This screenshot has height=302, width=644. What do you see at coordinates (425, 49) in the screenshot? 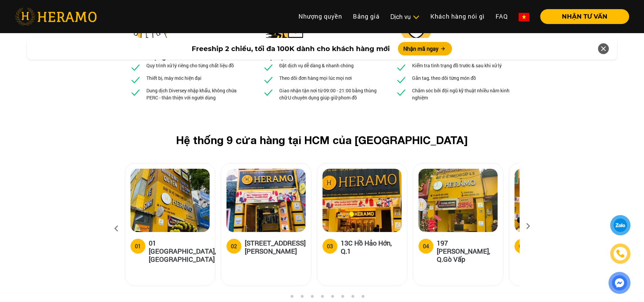
I see `button: Nhận mã ngay` at bounding box center [425, 49].